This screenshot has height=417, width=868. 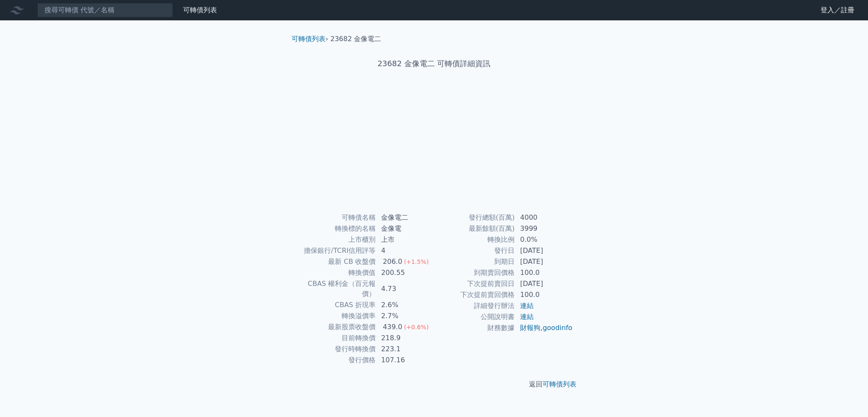 I want to click on input: 搜尋可轉債 代號／名稱, so click(x=105, y=10).